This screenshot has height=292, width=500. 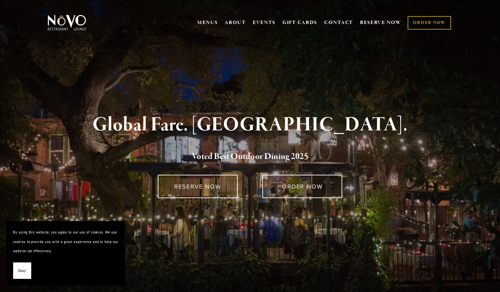 What do you see at coordinates (22, 271) in the screenshot?
I see `button: Okay!` at bounding box center [22, 271].